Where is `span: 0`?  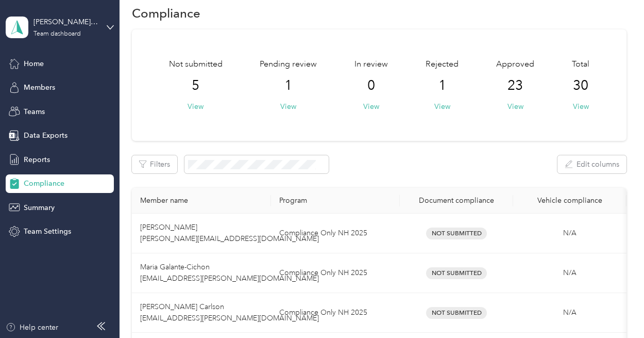 span: 0 is located at coordinates (371, 85).